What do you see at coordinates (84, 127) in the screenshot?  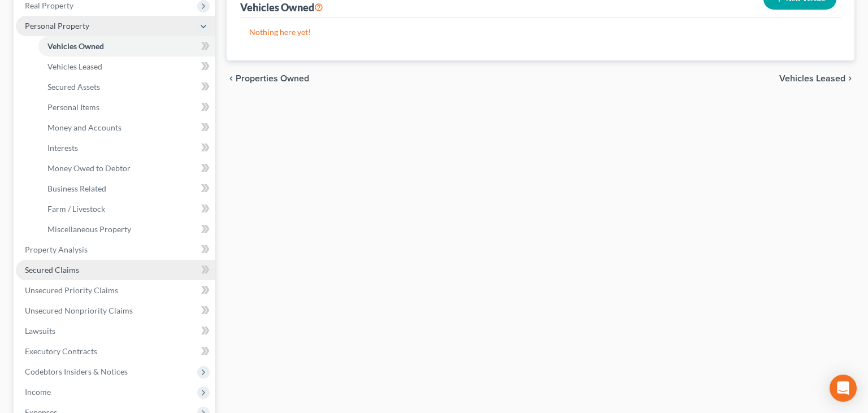 I see `span: Money and Accounts` at bounding box center [84, 127].